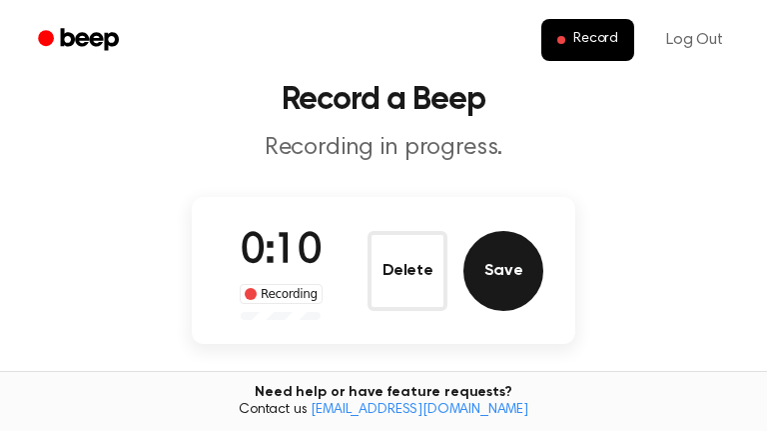 This screenshot has width=767, height=431. I want to click on h1: Record a Beep, so click(384, 100).